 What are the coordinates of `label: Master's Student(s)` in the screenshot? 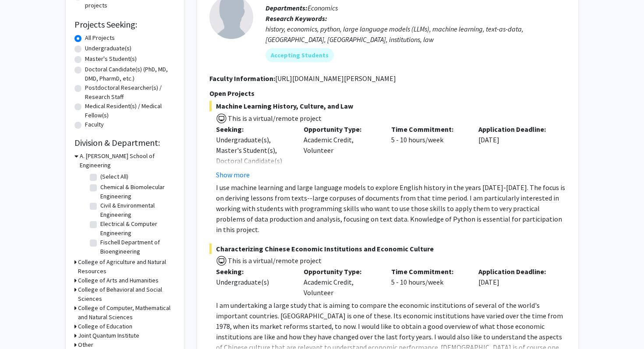 It's located at (111, 59).